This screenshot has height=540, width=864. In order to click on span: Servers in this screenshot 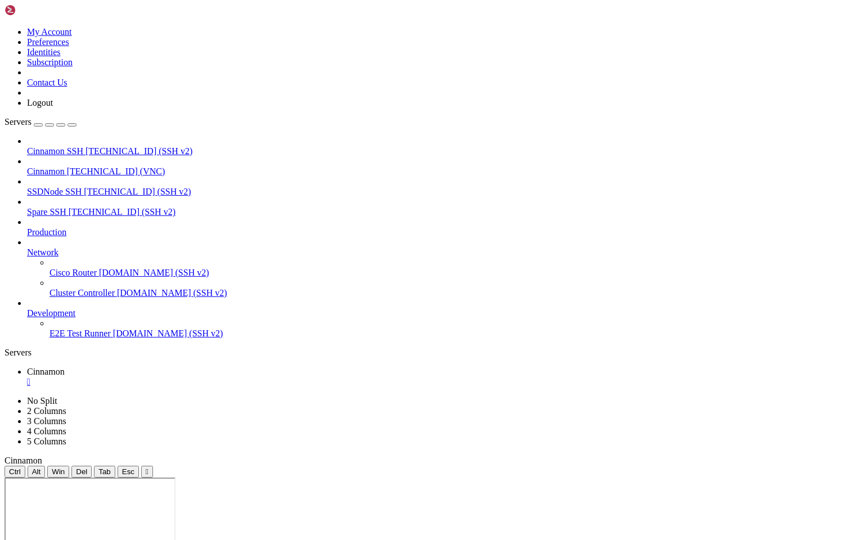, I will do `click(18, 121)`.